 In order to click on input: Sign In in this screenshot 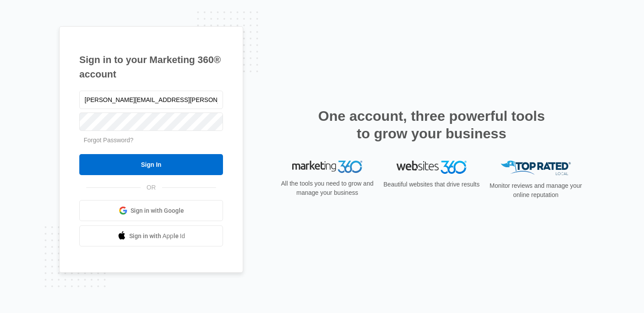, I will do `click(151, 165)`.